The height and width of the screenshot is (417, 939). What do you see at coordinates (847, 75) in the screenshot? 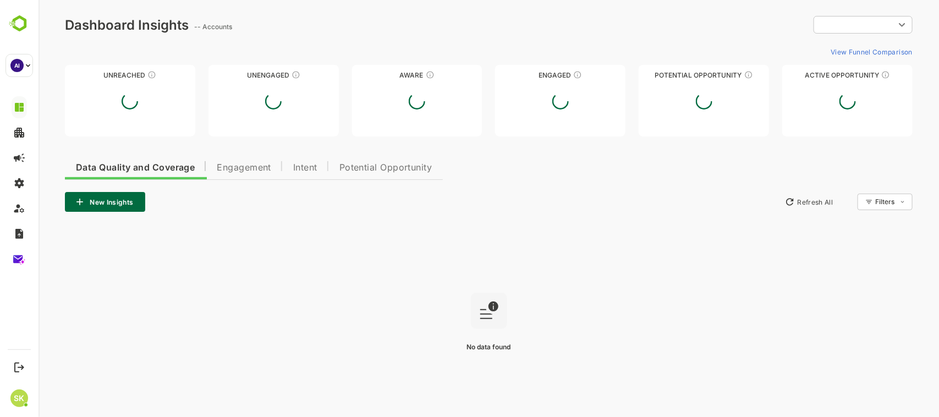
I see `div: These accounts have open opportunities which might be at any of the Sales Stages` at bounding box center [847, 75].